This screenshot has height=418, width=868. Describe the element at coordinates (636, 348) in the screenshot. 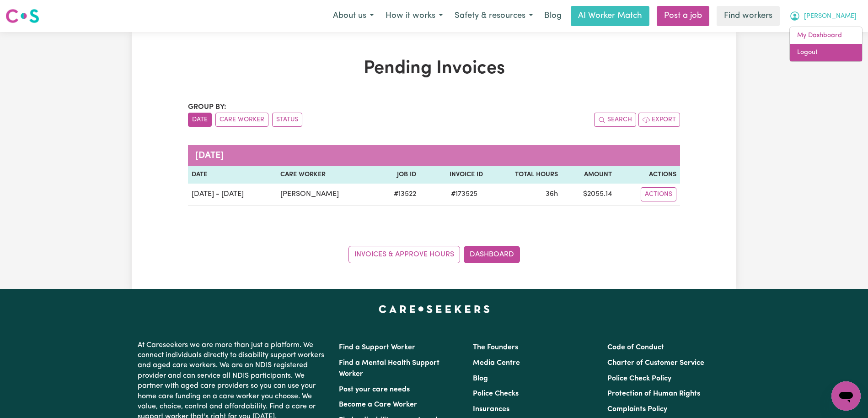

I see `a: Code of Conduct` at that location.